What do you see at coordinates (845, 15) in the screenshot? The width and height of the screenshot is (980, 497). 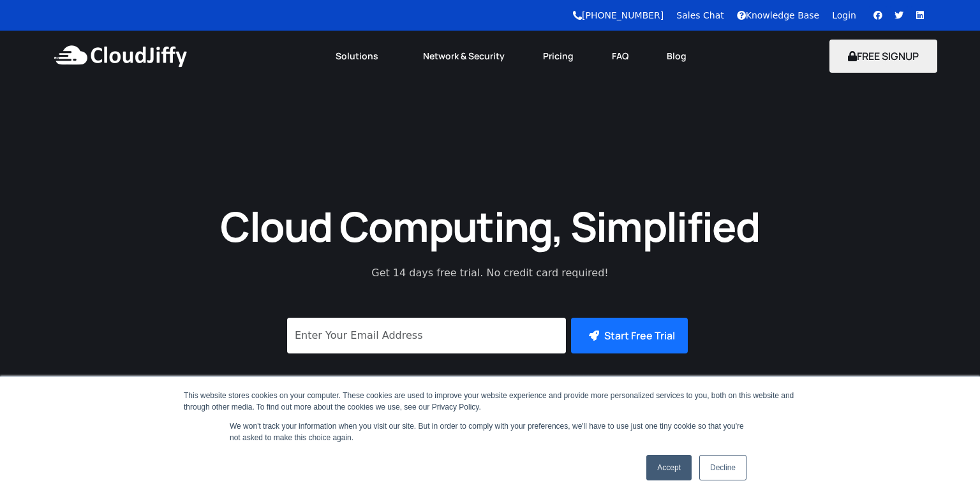 I see `a: Login` at bounding box center [845, 15].